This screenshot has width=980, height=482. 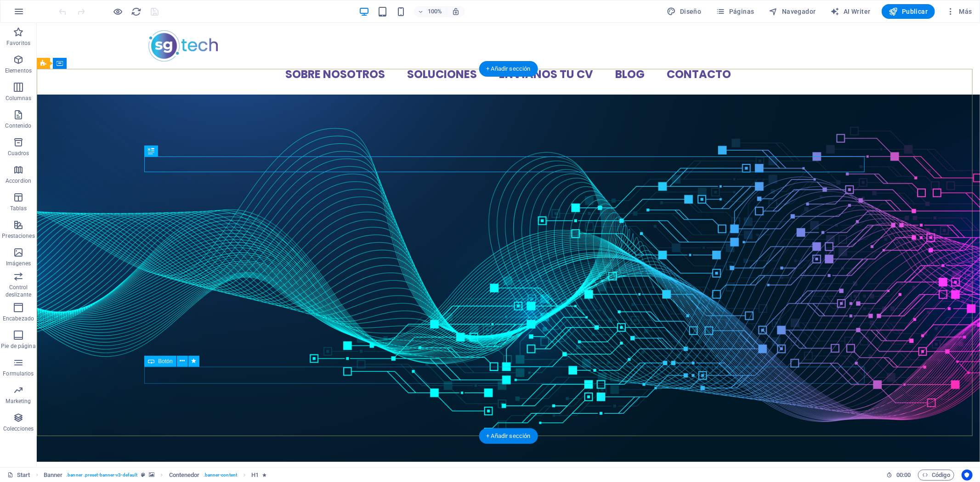 I want to click on button: AI Writer, so click(x=850, y=11).